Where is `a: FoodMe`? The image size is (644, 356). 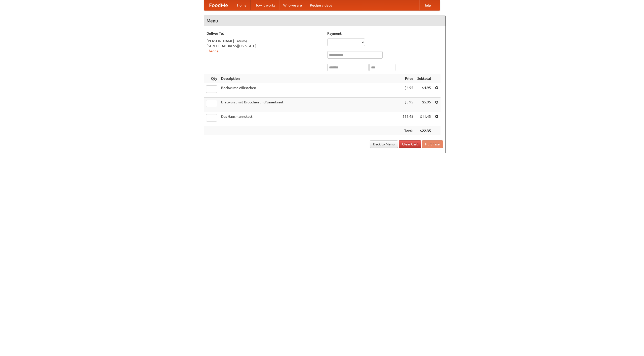 a: FoodMe is located at coordinates (218, 5).